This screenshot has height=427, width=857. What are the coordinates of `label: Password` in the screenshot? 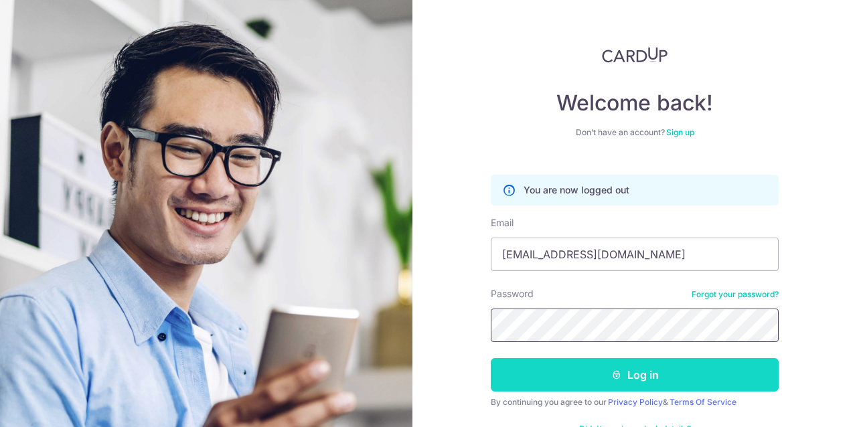 It's located at (512, 294).